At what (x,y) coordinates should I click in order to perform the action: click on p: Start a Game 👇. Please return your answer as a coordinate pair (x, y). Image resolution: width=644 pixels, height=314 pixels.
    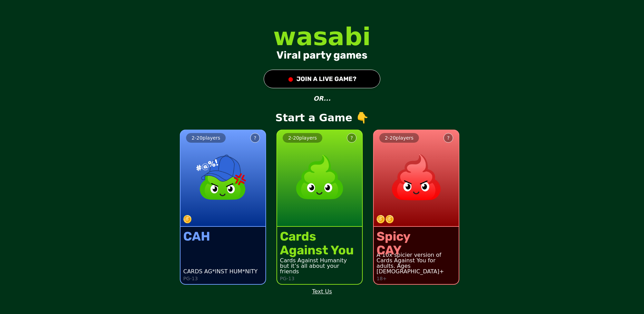
    Looking at the image, I should click on (322, 118).